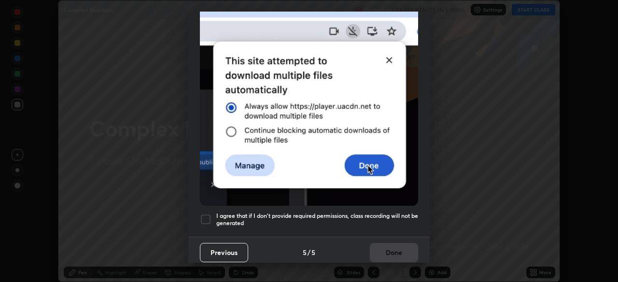  I want to click on h5: I agree that if I don't provide required permissions, class recording will not be generated, so click(317, 220).